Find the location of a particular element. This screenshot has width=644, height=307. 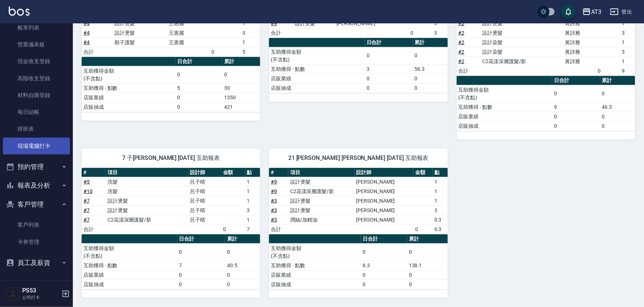

button: 登出 is located at coordinates (621, 12).